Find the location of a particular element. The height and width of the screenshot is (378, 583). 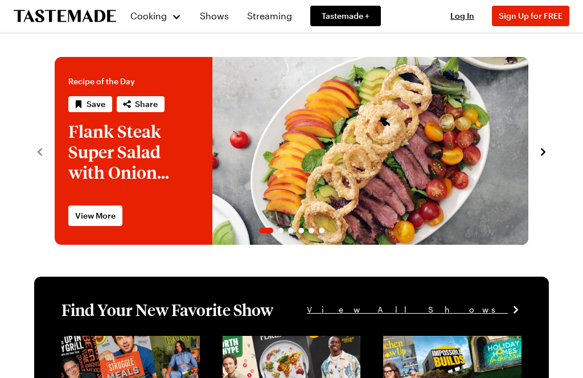

a: To Tastemade Home Page is located at coordinates (65, 16).